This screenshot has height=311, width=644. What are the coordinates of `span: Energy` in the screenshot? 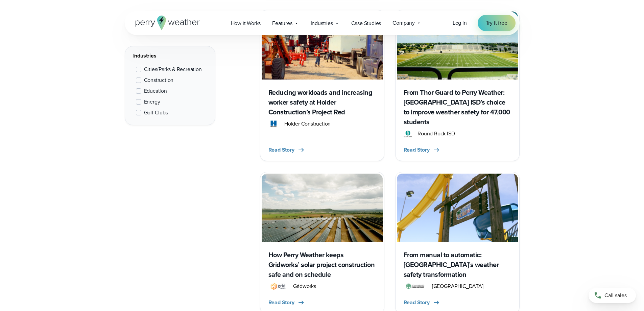 It's located at (152, 102).